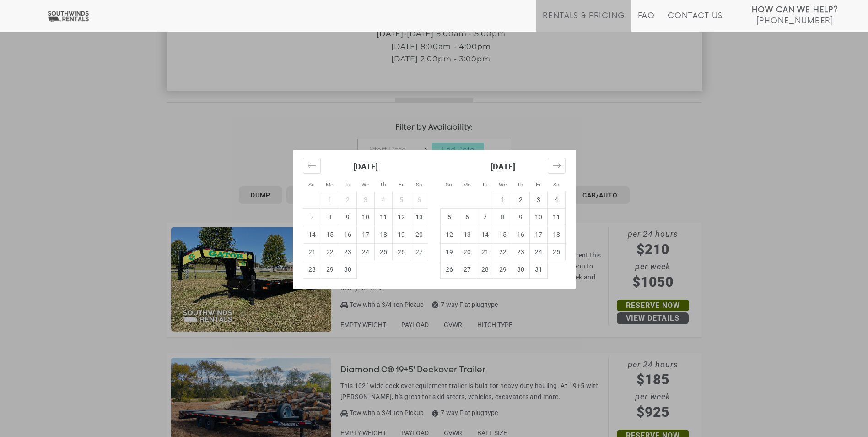  Describe the element at coordinates (695, 22) in the screenshot. I see `a: Contact Us` at that location.